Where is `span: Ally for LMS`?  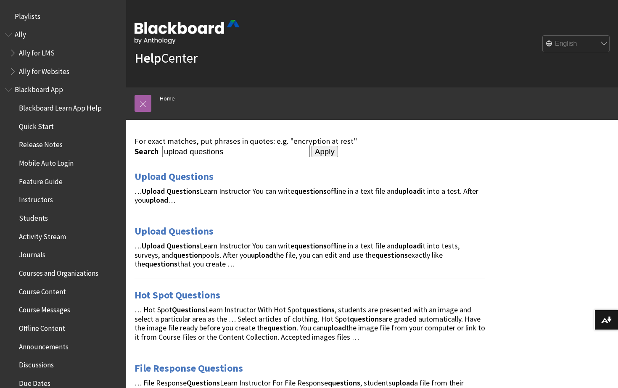 span: Ally for LMS is located at coordinates (37, 51).